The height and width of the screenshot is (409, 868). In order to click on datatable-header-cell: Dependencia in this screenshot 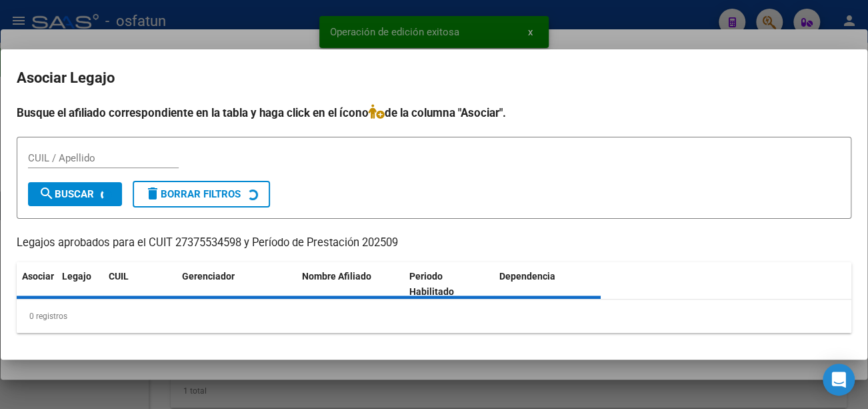, I will do `click(547, 284)`.